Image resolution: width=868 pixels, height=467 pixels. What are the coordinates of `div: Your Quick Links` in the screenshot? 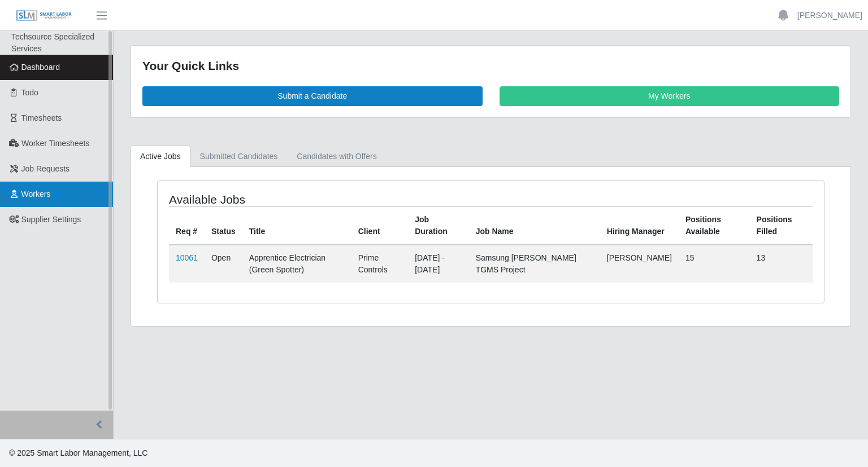 It's located at (490, 66).